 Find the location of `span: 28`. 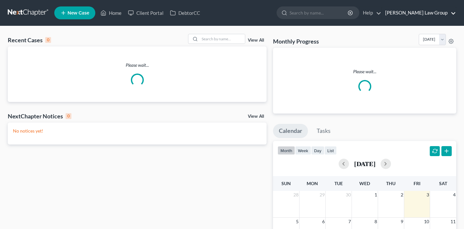

span: 28 is located at coordinates (296, 195).